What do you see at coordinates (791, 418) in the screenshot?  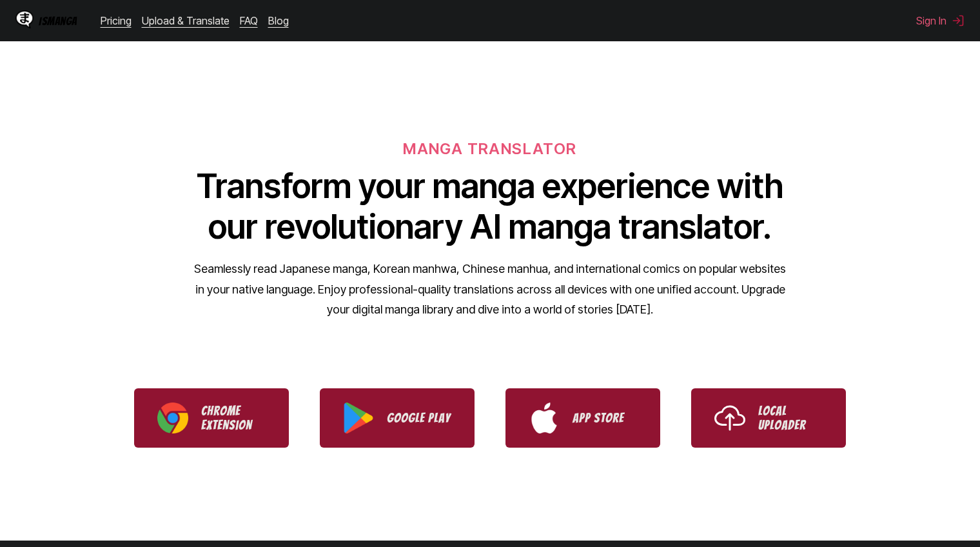 I see `p: Local Uploader` at bounding box center [791, 418].